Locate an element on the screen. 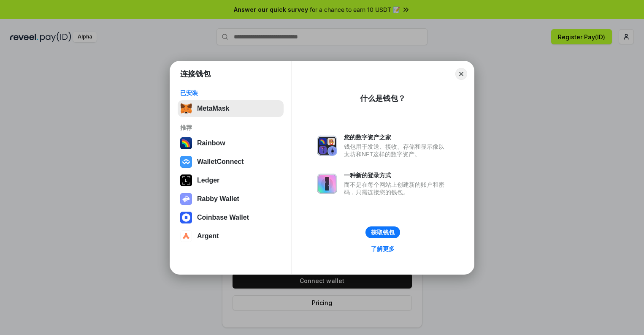 This screenshot has width=644, height=335. button: Close is located at coordinates (461, 74).